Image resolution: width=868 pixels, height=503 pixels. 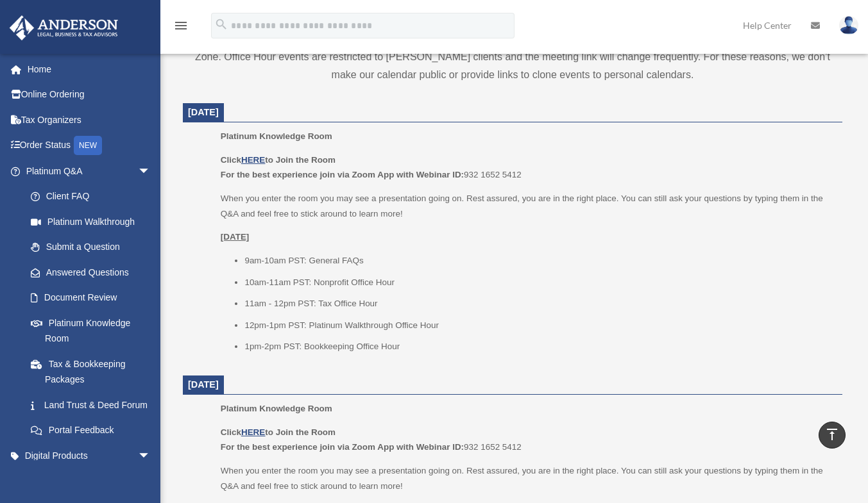 I want to click on a: Submit a Question, so click(x=94, y=248).